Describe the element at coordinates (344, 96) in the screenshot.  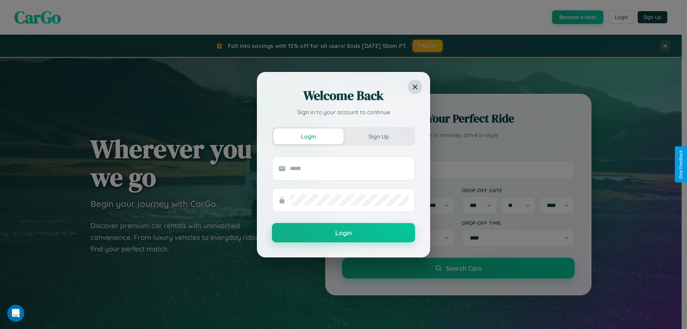
I see `h2: Welcome Back` at that location.